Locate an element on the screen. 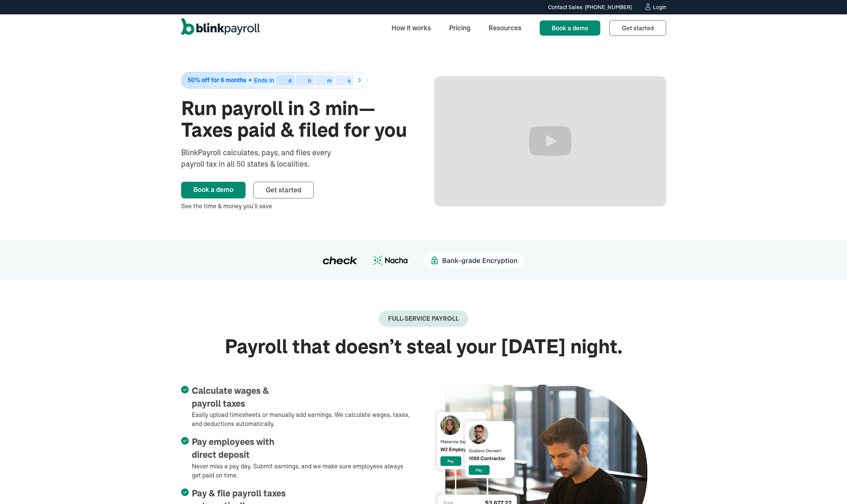 This screenshot has width=847, height=504. div: Full-Service payroll is located at coordinates (423, 318).